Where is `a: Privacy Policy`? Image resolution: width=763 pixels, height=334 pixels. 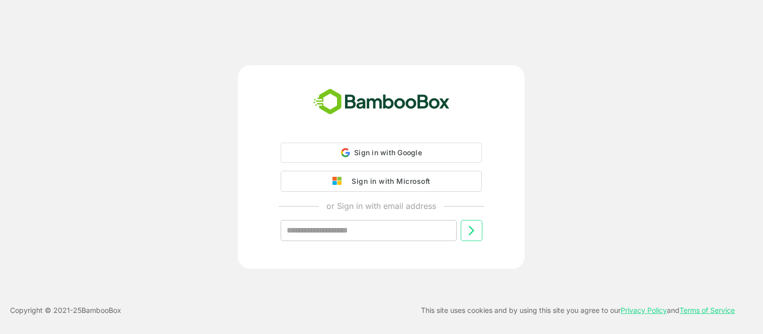 a: Privacy Policy is located at coordinates (643, 310).